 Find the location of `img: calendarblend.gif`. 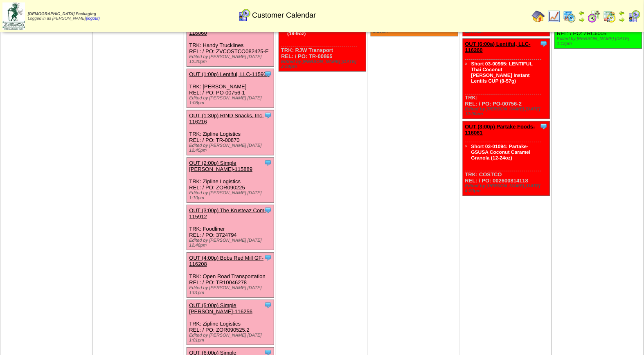

img: calendarblend.gif is located at coordinates (594, 17).